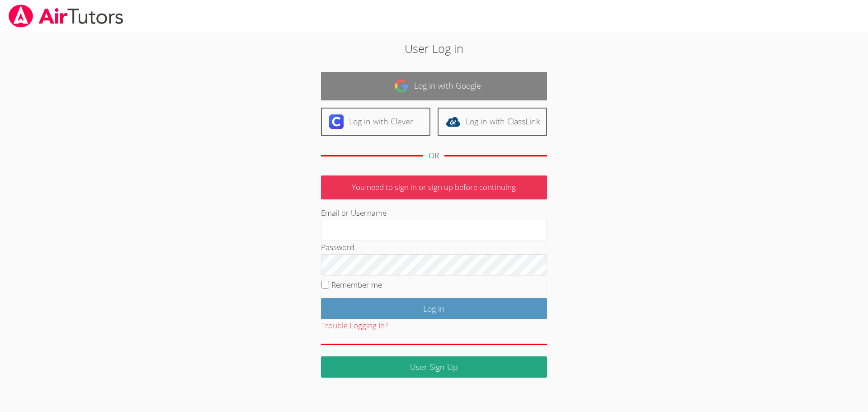  Describe the element at coordinates (336, 122) in the screenshot. I see `img: clever-logo-6eab21bc6e7a338710f1a6ff85c0baf02591cd810cc4098c63d3a4b26e2feb20.svg` at that location.